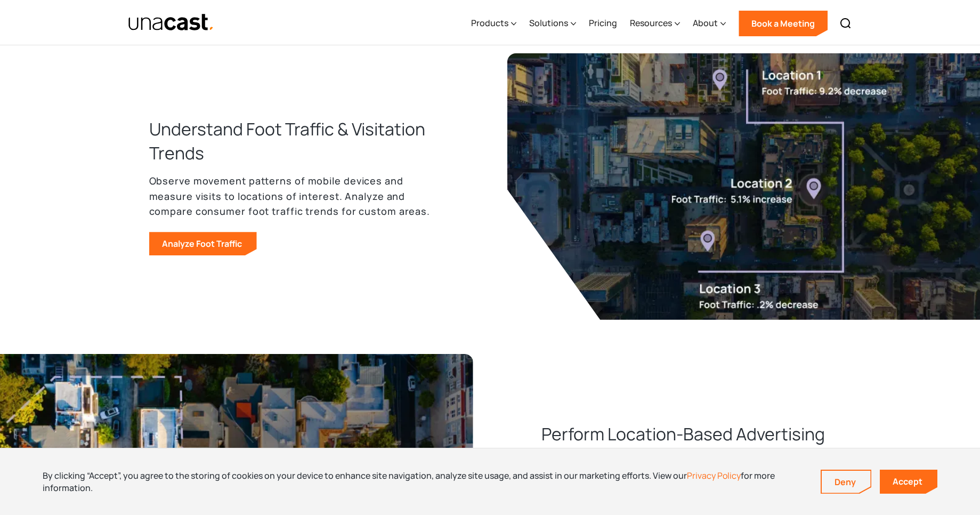 The width and height of the screenshot is (980, 515). Describe the element at coordinates (783, 23) in the screenshot. I see `a: Book a Meeting` at that location.